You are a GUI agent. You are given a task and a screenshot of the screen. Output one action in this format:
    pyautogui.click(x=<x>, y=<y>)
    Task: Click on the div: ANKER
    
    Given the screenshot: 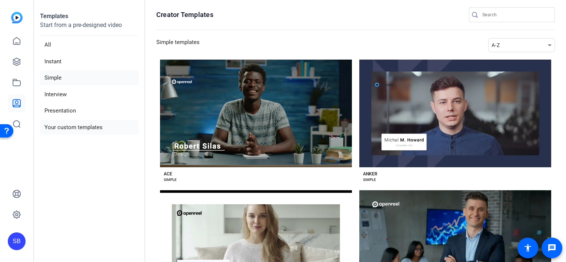 What is the action you would take?
    pyautogui.click(x=370, y=174)
    